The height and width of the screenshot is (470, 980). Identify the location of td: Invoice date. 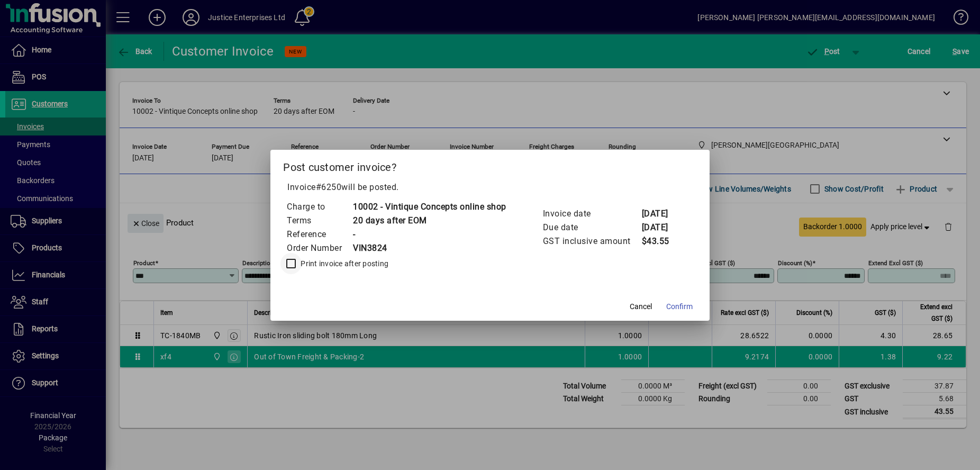
(592, 214).